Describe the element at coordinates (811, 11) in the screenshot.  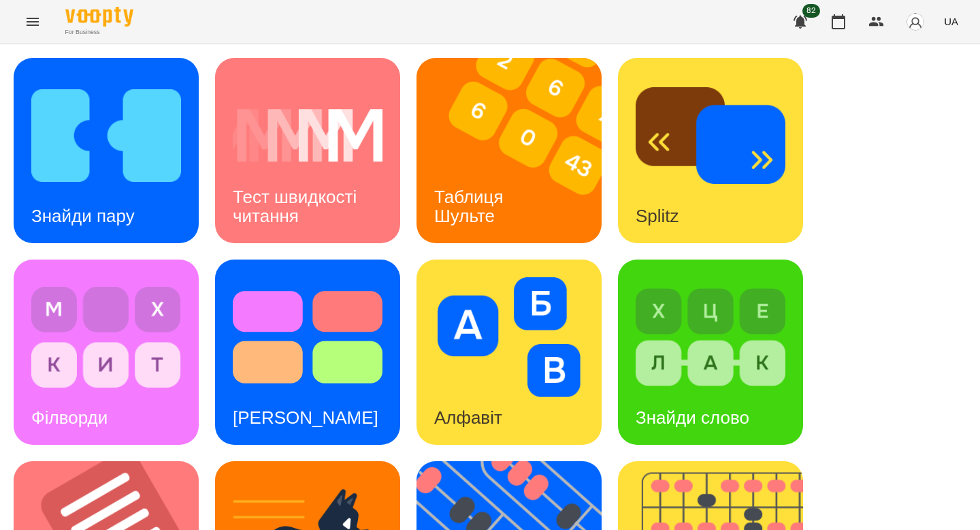
I see `span: 82` at that location.